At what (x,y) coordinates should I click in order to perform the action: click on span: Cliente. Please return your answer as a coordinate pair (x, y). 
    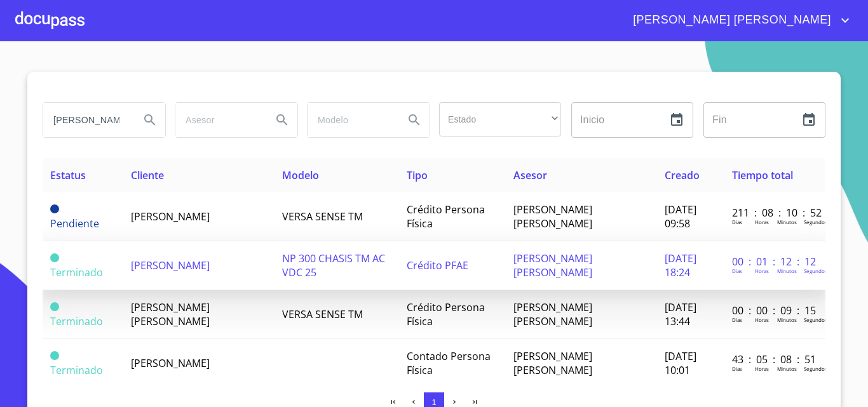
    Looking at the image, I should click on (147, 176).